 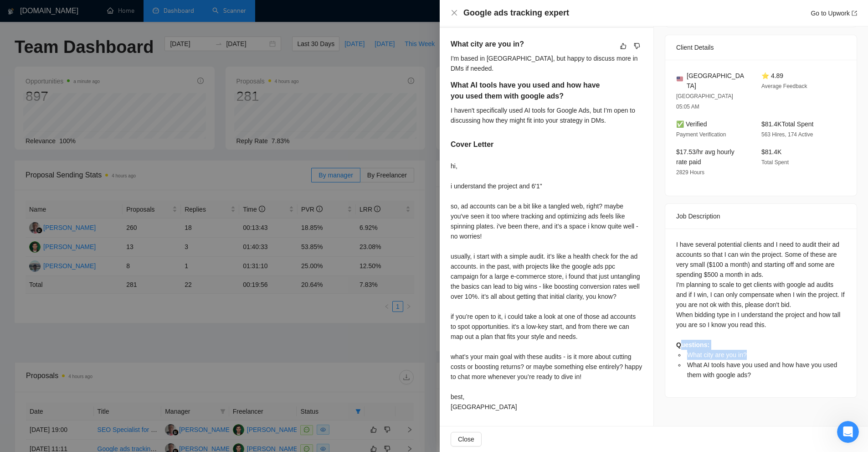 I want to click on span: 2829 Hours, so click(x=690, y=172).